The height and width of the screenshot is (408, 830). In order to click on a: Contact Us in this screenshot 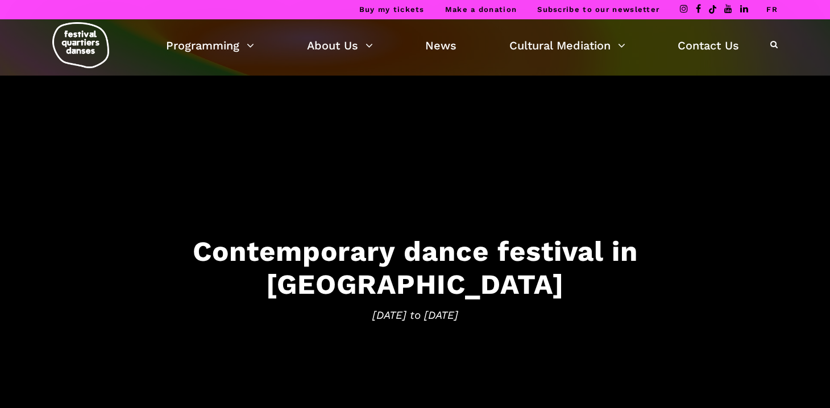, I will do `click(708, 45)`.